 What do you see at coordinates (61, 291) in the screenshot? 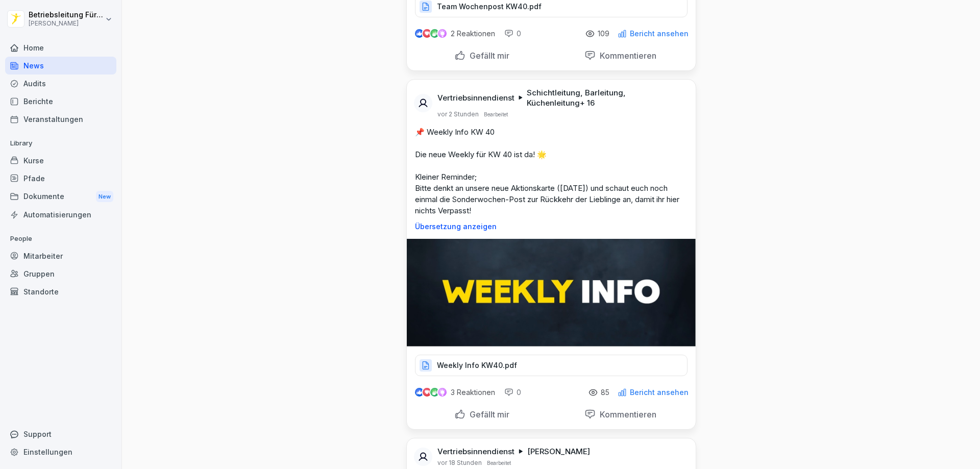
I see `div: Standorte` at bounding box center [61, 291].